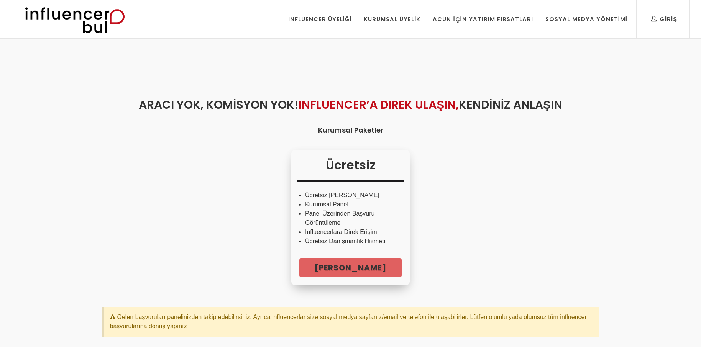  I want to click on li: Kurumsal Panel, so click(350, 205).